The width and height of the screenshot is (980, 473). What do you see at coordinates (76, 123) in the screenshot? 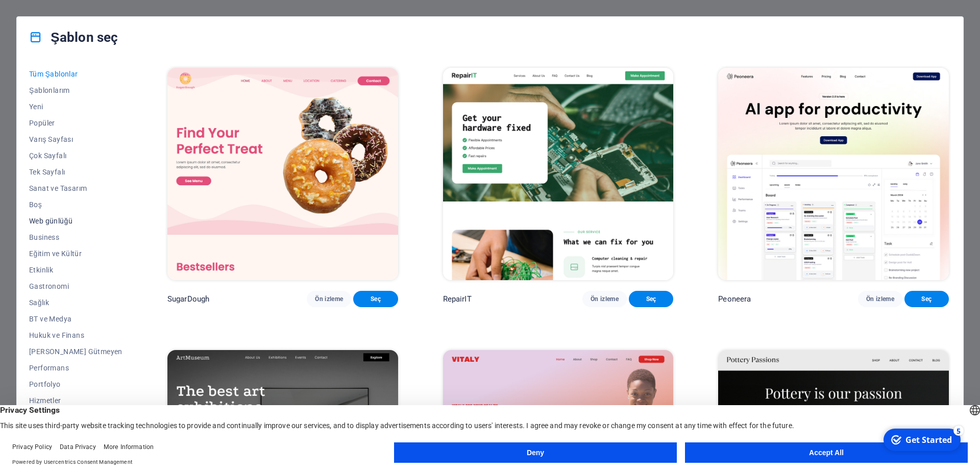
I see `button: Popüler` at bounding box center [76, 123].